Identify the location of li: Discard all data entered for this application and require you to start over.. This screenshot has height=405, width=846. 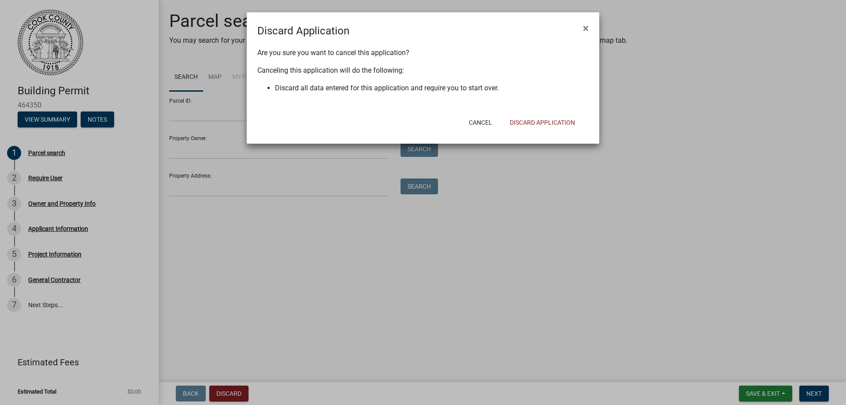
(432, 88).